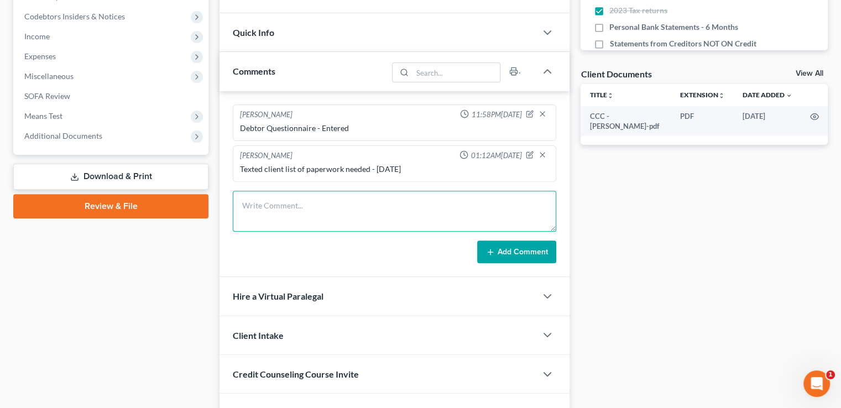 The image size is (841, 408). What do you see at coordinates (75, 16) in the screenshot?
I see `span: Codebtors Insiders & Notices` at bounding box center [75, 16].